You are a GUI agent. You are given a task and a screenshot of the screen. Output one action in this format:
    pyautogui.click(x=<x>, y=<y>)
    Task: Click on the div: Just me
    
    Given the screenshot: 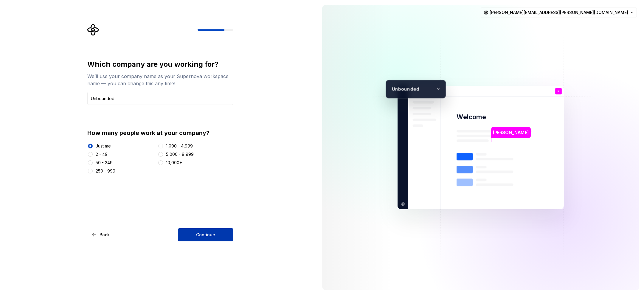 What is the action you would take?
    pyautogui.click(x=103, y=146)
    